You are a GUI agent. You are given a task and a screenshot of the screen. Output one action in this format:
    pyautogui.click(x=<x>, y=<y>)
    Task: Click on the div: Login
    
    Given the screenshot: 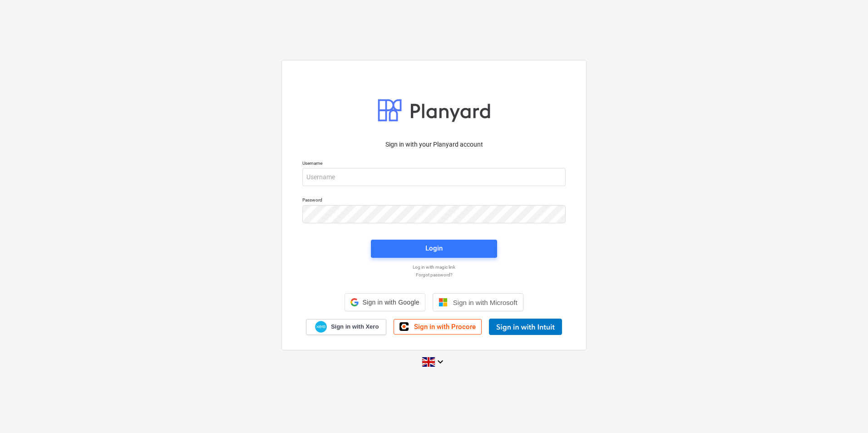 What is the action you would take?
    pyautogui.click(x=434, y=248)
    